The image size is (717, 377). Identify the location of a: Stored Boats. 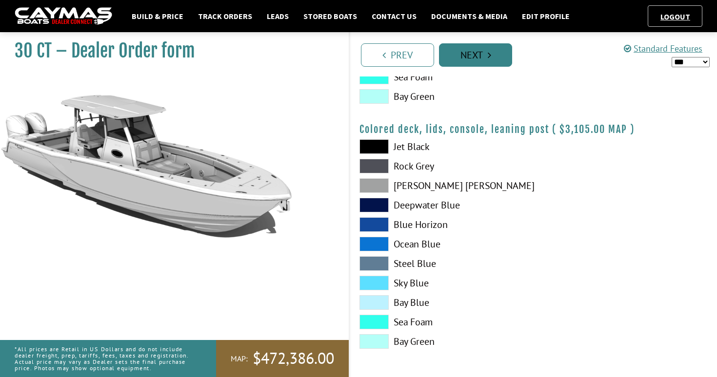
(330, 16).